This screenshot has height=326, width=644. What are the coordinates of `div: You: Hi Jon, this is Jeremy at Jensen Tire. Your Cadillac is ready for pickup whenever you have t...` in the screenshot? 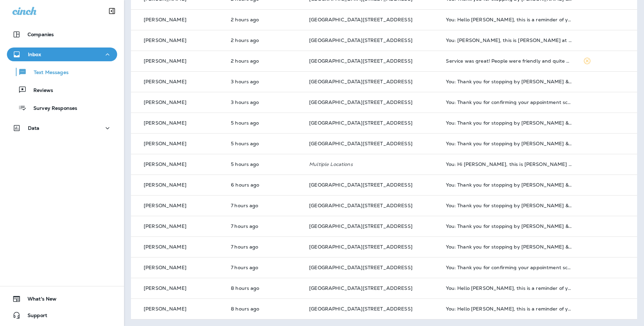 It's located at (508, 164).